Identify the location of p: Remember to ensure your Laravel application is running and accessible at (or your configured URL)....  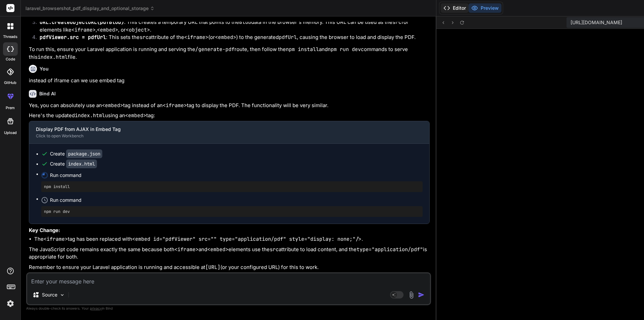
(229, 267).